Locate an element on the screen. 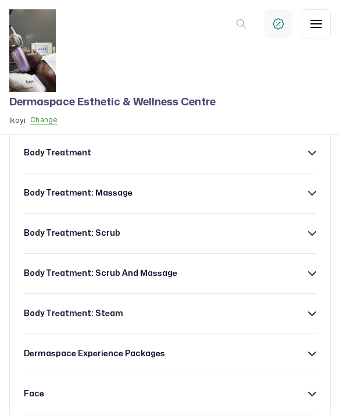 This screenshot has width=340, height=415. h3: face is located at coordinates (34, 394).